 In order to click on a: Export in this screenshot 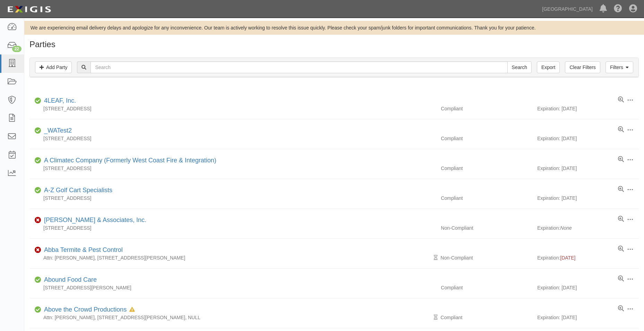, I will do `click(548, 67)`.